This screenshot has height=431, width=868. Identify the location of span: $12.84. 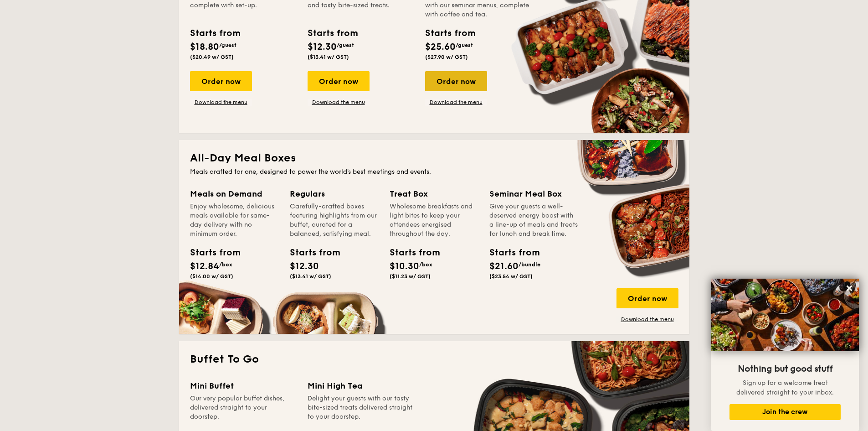
(205, 266).